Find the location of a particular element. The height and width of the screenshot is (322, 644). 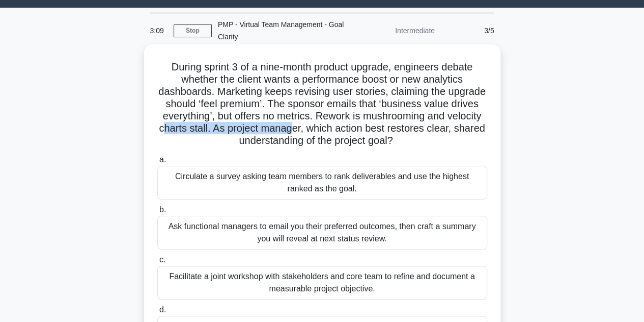

div: Ask functional managers to email you their preferred outcomes, then craft a summary you will reve... is located at coordinates (322, 233).